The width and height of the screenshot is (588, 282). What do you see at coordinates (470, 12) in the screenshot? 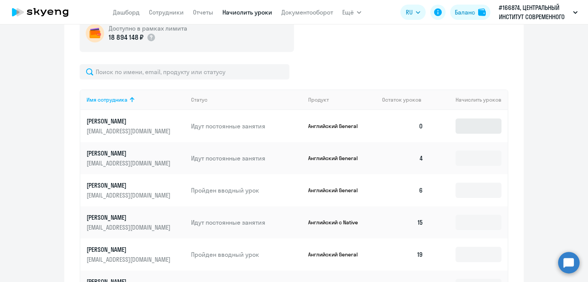
I see `a: Балансbalance` at bounding box center [470, 12].